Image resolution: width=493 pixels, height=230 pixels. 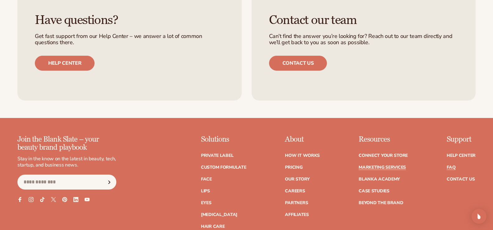 What do you see at coordinates (382, 167) in the screenshot?
I see `a: Marketing services` at bounding box center [382, 167].